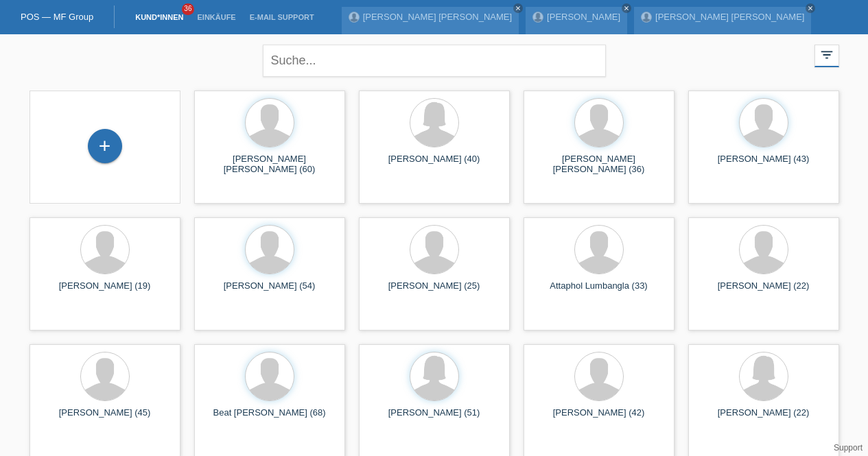  Describe the element at coordinates (188, 9) in the screenshot. I see `span: 36` at that location.